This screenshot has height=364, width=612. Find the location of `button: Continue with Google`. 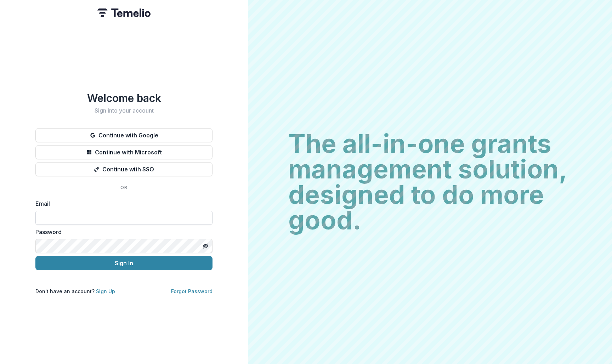

button: Continue with Google is located at coordinates (124, 135).